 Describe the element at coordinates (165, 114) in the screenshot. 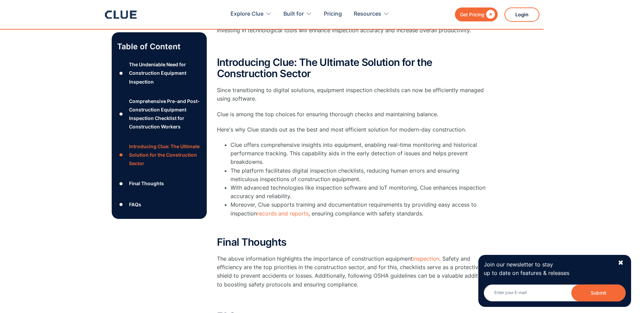

I see `div: Comprehensive Pre-and Post-Construction Equipment Inspection Checklist for Construction Workers` at that location.